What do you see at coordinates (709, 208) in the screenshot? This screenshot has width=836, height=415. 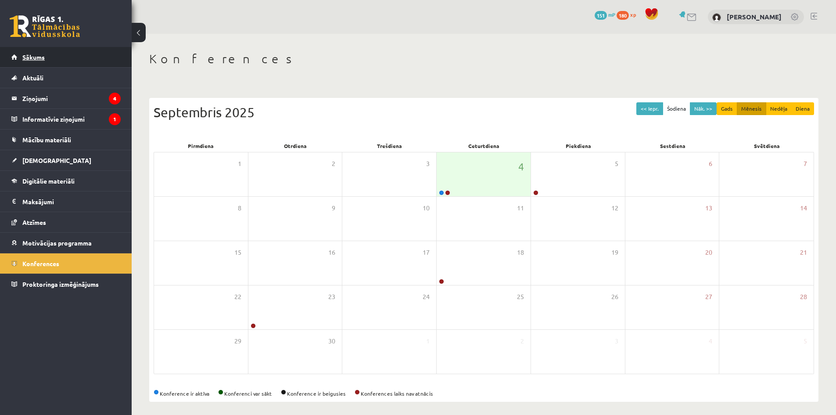 I see `span: 13` at bounding box center [709, 208].